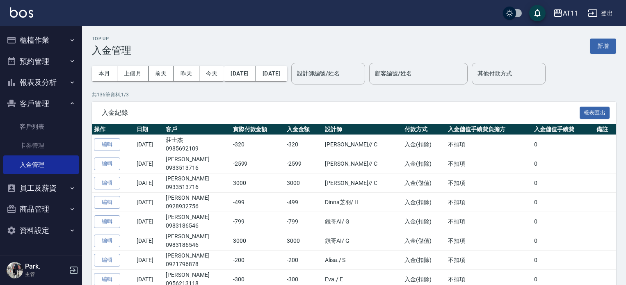  Describe the element at coordinates (105, 73) in the screenshot. I see `button: 本月` at that location.